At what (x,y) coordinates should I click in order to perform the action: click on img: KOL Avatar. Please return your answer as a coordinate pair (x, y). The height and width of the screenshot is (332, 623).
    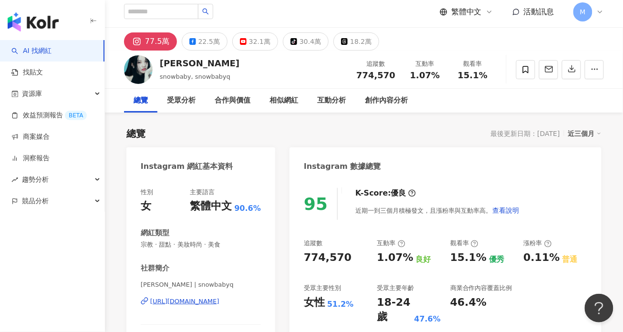
    Looking at the image, I should click on (138, 70).